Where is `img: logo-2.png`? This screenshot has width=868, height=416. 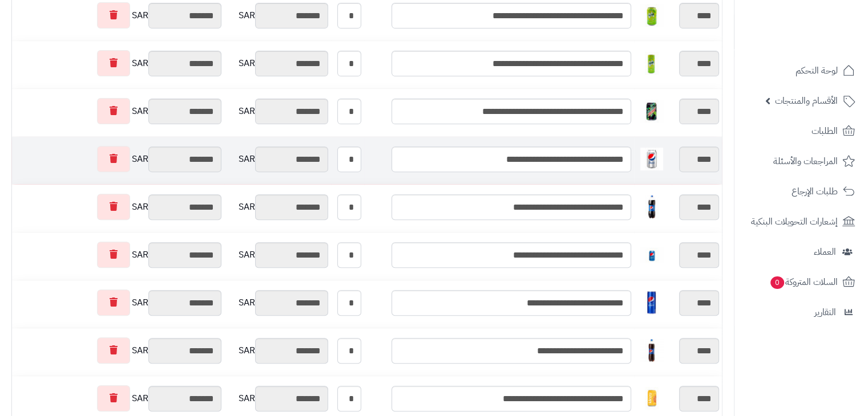
img: logo-2.png is located at coordinates (823, 33).